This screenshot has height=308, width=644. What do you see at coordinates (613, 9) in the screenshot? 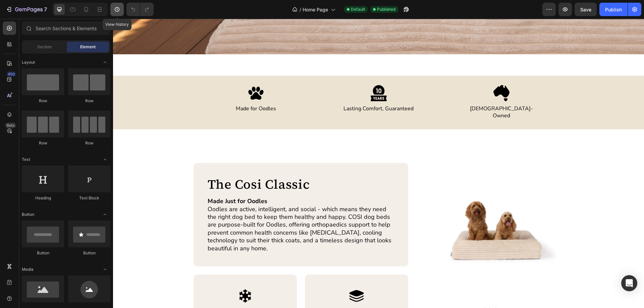
I see `div: Publish` at bounding box center [613, 9].